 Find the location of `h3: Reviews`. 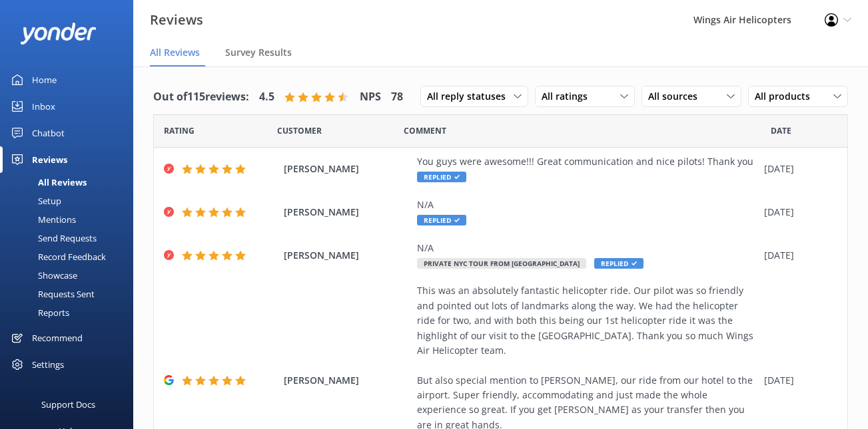

h3: Reviews is located at coordinates (177, 20).